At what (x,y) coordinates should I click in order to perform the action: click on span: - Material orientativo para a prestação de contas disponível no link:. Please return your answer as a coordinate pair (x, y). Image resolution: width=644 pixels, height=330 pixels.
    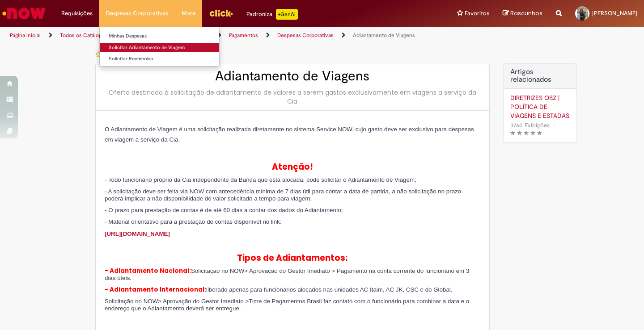
    Looking at the image, I should click on (193, 222).